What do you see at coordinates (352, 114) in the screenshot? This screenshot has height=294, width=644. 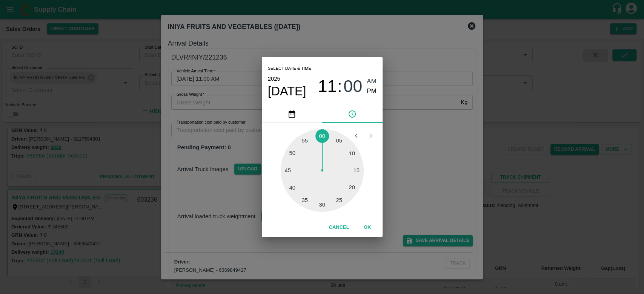 I see `button: pick time` at bounding box center [352, 114].